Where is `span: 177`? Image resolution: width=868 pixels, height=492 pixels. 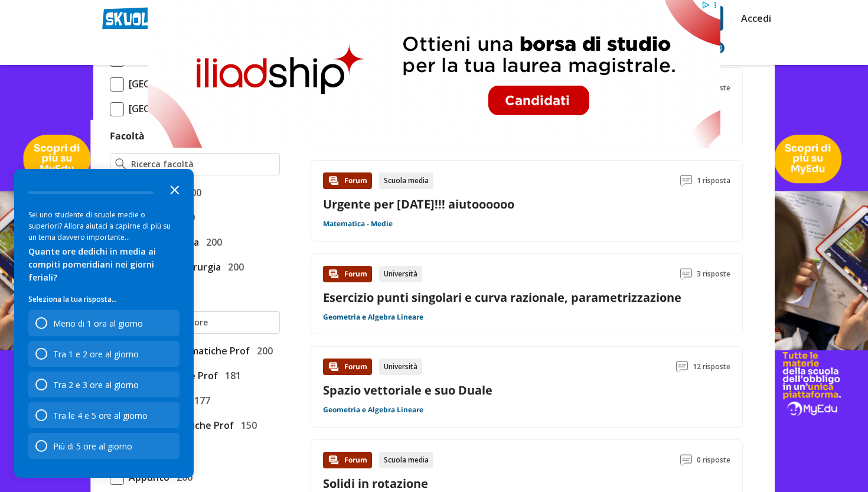
span: 177 is located at coordinates (200, 400).